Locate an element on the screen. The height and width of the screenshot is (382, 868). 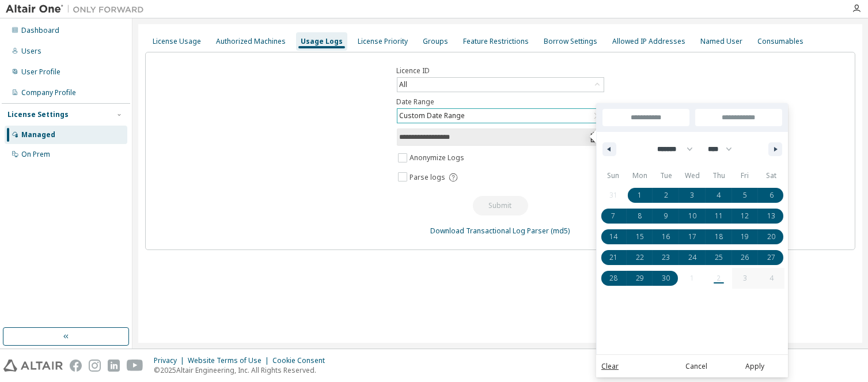
div: Borrow Settings is located at coordinates (570, 41).